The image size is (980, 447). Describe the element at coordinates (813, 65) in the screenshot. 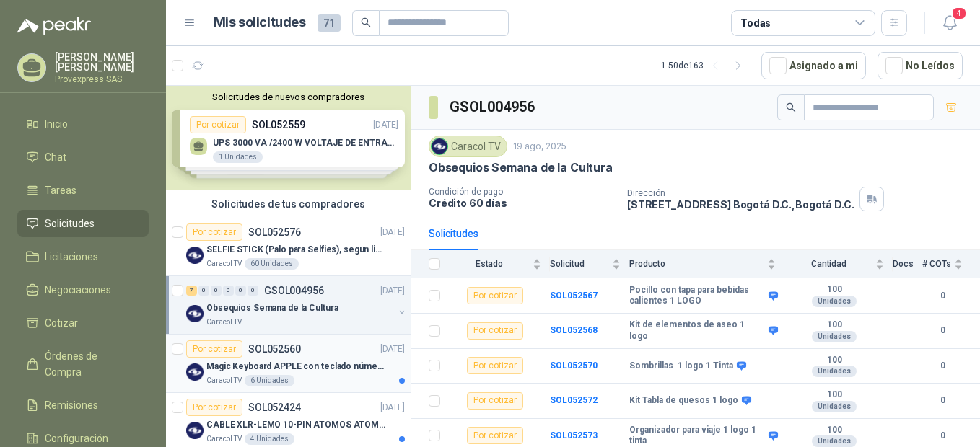

I see `button: Asignado a mi` at that location.